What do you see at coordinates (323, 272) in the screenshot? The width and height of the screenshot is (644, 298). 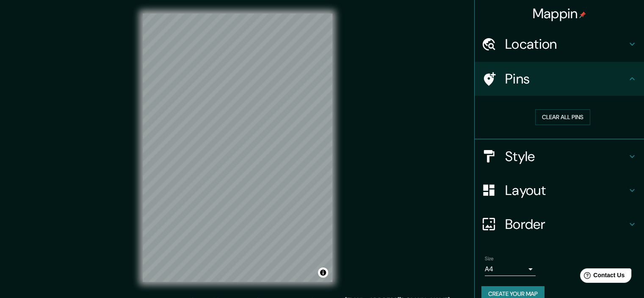 I see `button: Toggle attribution` at bounding box center [323, 272].